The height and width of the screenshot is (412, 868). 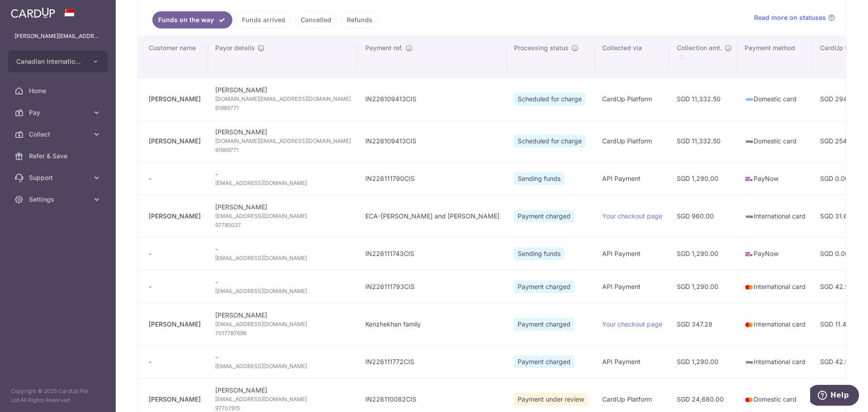 I want to click on th: Payor details, so click(x=283, y=57).